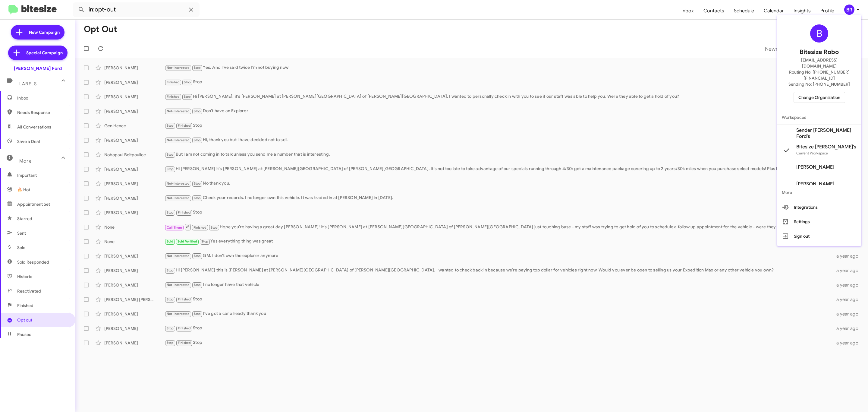  Describe the element at coordinates (819, 97) in the screenshot. I see `span: Change Organization` at that location.